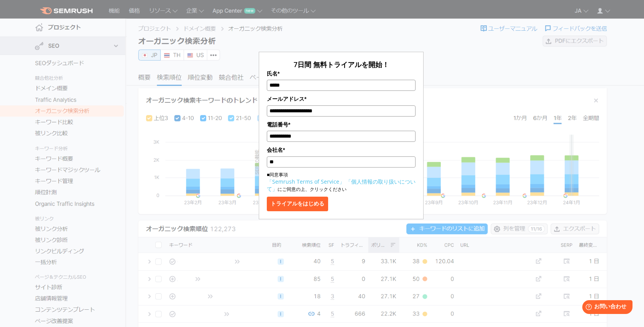 This screenshot has height=327, width=644. What do you see at coordinates (341, 125) in the screenshot?
I see `label: 電話番号*` at bounding box center [341, 125].